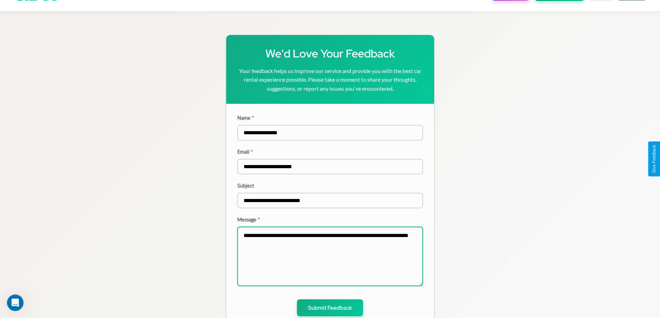 The image size is (660, 318). What do you see at coordinates (330, 186) in the screenshot?
I see `label: Subject` at bounding box center [330, 186].